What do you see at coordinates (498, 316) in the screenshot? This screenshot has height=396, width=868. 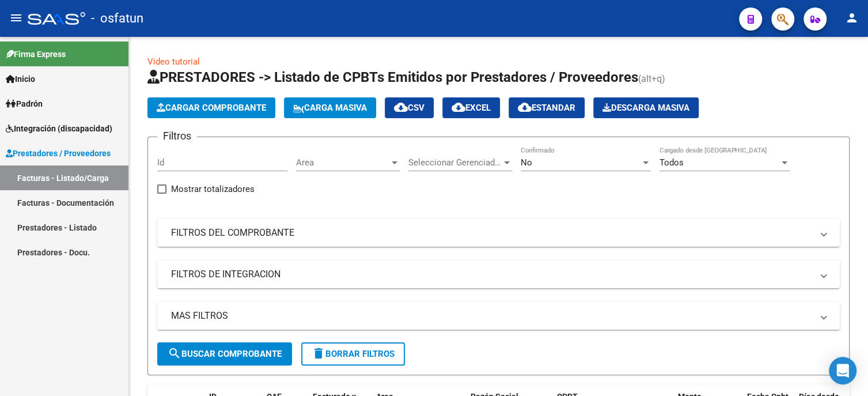 I see `mat-expansion-panel-header: MAS FILTROS` at bounding box center [498, 316].